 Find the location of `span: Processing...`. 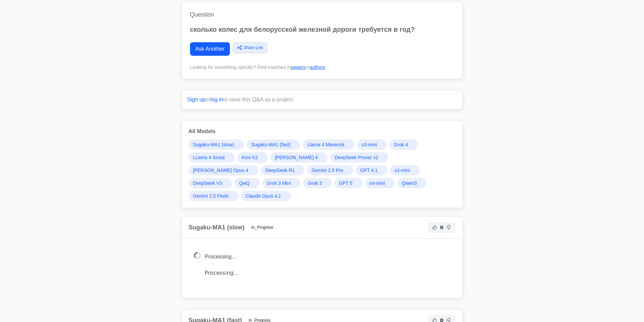

span: Processing... is located at coordinates (220, 257).